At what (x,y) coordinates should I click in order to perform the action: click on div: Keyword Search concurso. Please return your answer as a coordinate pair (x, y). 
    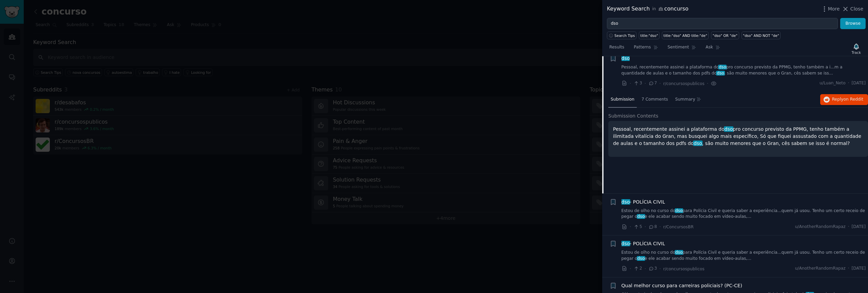
    Looking at the image, I should click on (648, 9).